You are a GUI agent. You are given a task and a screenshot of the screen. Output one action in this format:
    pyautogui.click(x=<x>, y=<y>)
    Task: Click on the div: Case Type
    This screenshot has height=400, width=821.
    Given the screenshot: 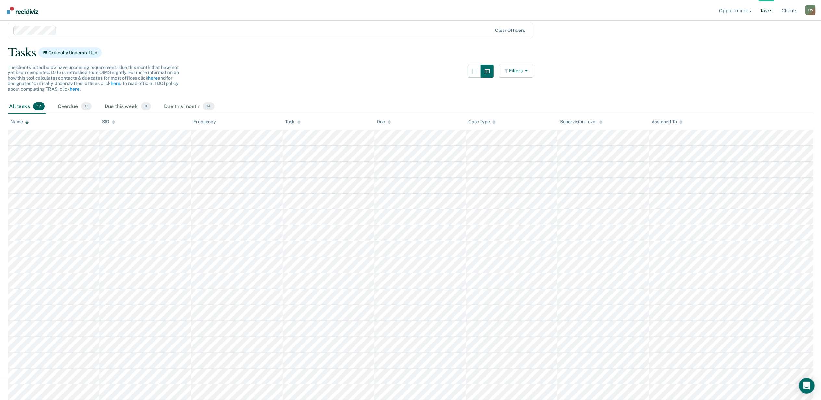 What is the action you would take?
    pyautogui.click(x=482, y=122)
    